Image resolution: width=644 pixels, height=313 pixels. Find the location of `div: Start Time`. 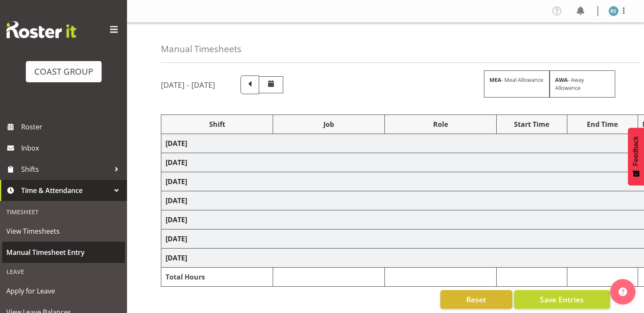

div: Start Time is located at coordinates (531, 124).